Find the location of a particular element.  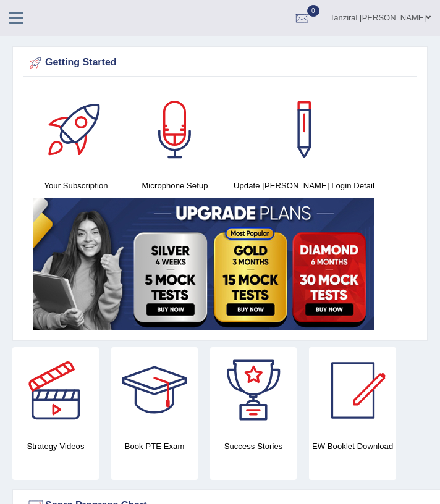

div: Getting Started is located at coordinates (220, 63).